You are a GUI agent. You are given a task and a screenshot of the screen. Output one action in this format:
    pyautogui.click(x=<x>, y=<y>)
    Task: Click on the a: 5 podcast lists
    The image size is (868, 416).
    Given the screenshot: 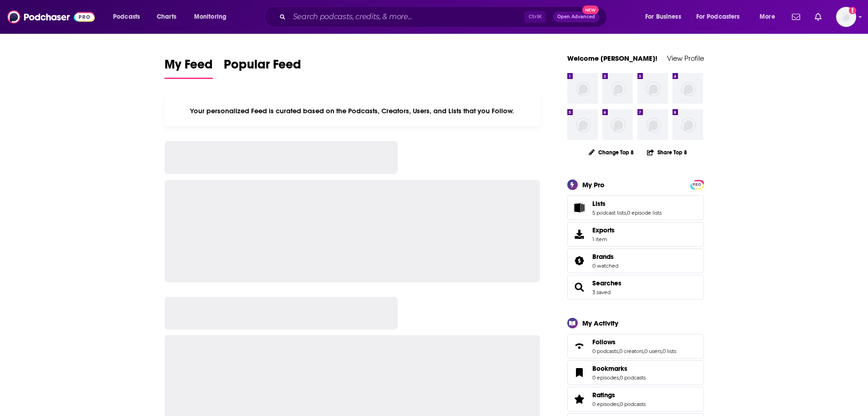 What is the action you would take?
    pyautogui.click(x=609, y=213)
    